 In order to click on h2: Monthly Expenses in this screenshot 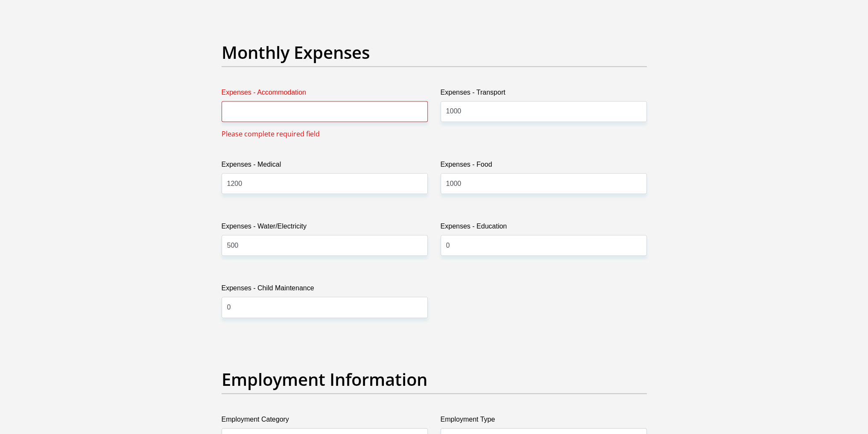, I will do `click(434, 53)`.